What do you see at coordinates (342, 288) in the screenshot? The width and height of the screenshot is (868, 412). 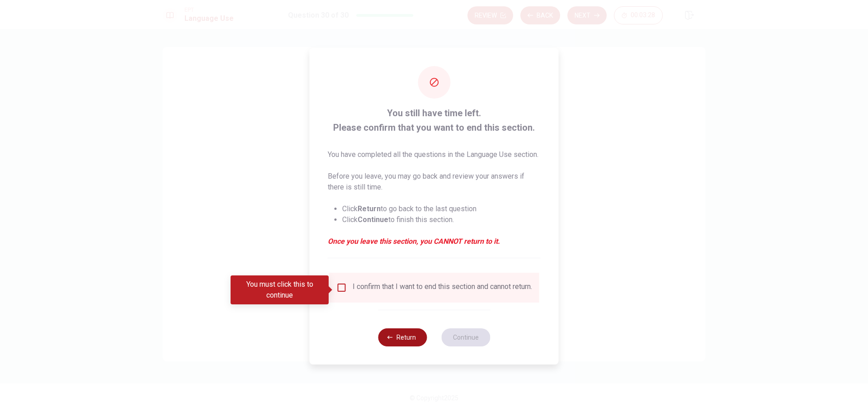 I see `span: You must click this to continue` at bounding box center [342, 288].